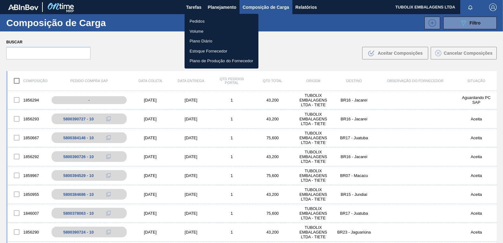  Describe the element at coordinates (221, 41) in the screenshot. I see `li: Plano Diário` at that location.